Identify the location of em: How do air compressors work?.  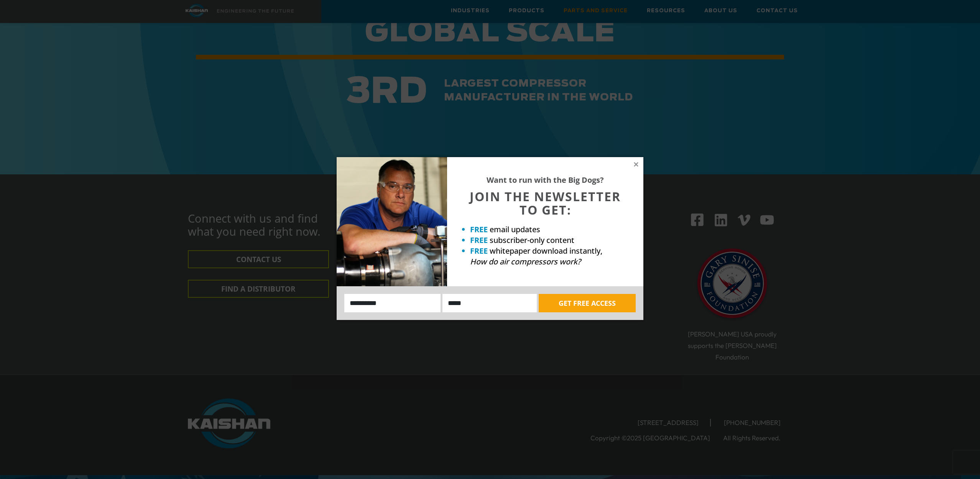
(525, 261).